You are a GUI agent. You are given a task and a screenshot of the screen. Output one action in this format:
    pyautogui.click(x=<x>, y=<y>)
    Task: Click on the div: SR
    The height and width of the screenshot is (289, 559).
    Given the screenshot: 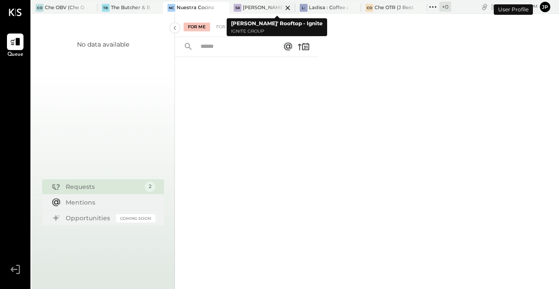 What is the action you would take?
    pyautogui.click(x=238, y=8)
    